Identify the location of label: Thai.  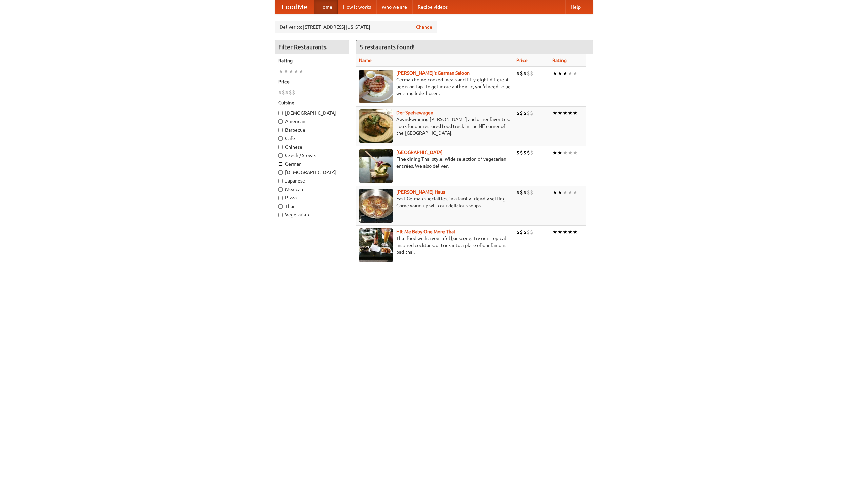
(312, 206).